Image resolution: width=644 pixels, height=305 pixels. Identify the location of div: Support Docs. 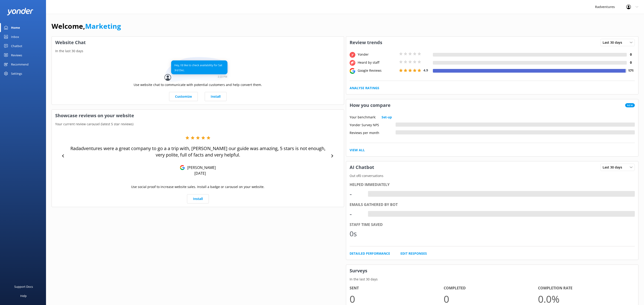
(23, 287).